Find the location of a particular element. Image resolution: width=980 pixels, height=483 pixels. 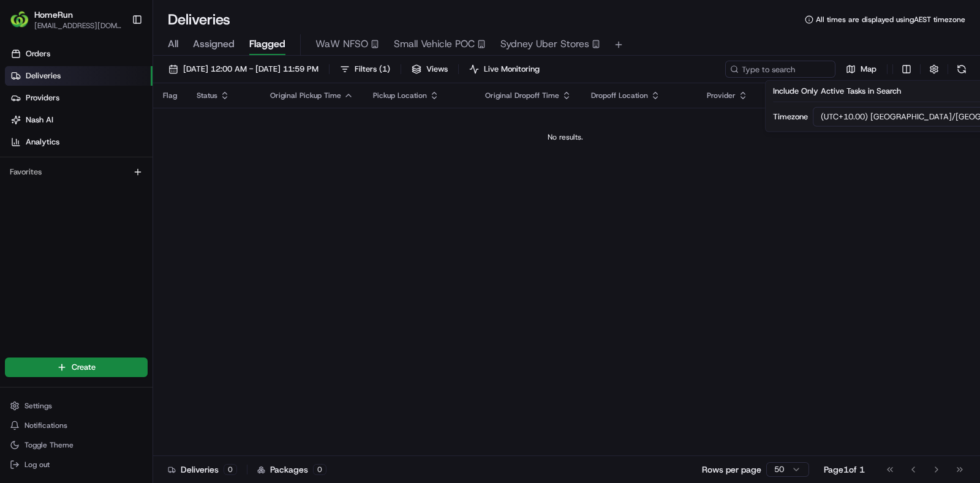

div: Favorites is located at coordinates (76, 172).